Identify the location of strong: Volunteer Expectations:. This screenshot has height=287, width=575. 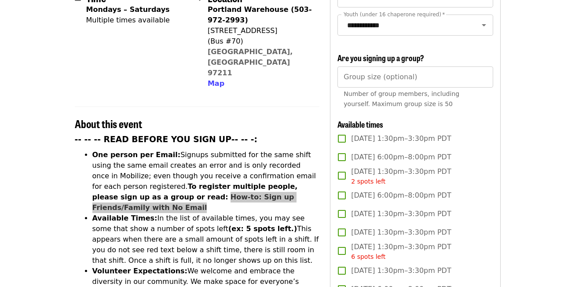
(140, 271).